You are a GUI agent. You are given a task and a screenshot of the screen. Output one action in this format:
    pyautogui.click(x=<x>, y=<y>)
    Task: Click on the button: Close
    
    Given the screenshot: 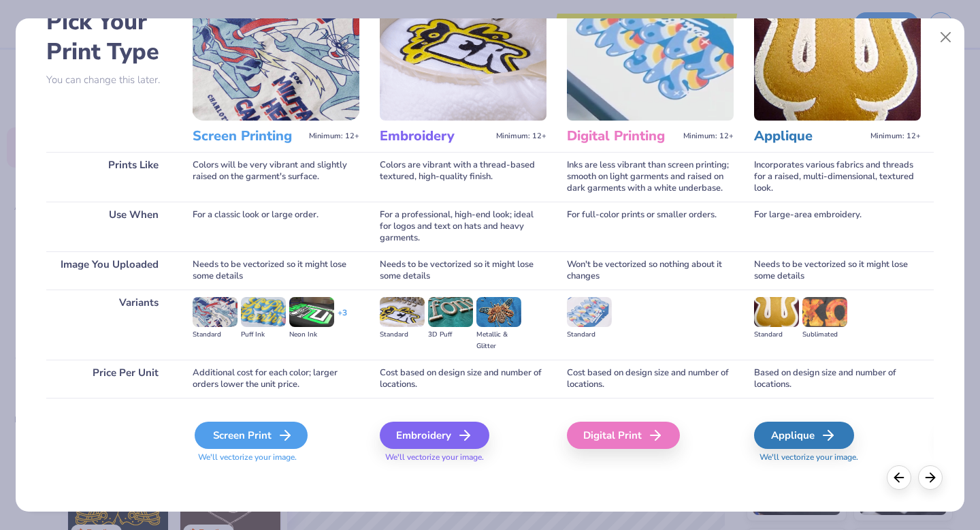 What is the action you would take?
    pyautogui.click(x=946, y=37)
    